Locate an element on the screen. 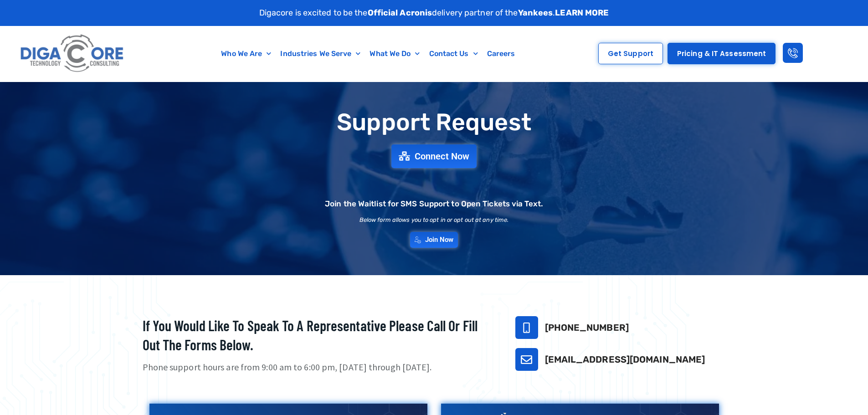 Image resolution: width=868 pixels, height=415 pixels. a: Industries We Serve is located at coordinates (320, 54).